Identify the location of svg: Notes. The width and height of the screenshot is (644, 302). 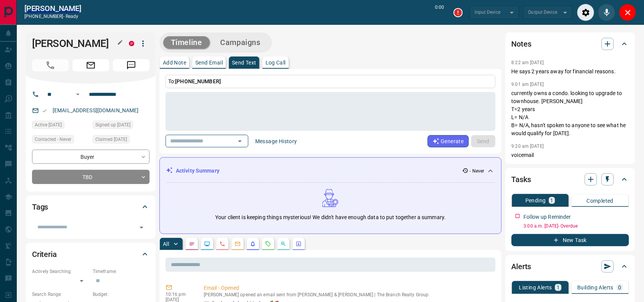
(192, 244).